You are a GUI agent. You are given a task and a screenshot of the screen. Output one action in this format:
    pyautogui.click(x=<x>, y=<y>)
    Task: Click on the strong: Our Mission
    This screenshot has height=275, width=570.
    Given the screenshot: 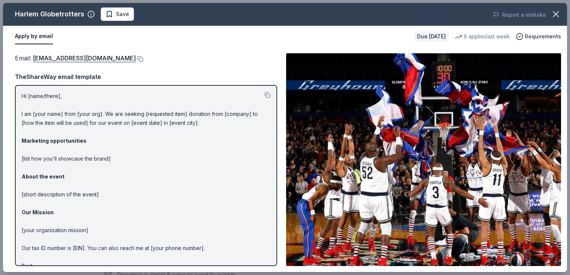 What is the action you would take?
    pyautogui.click(x=38, y=212)
    